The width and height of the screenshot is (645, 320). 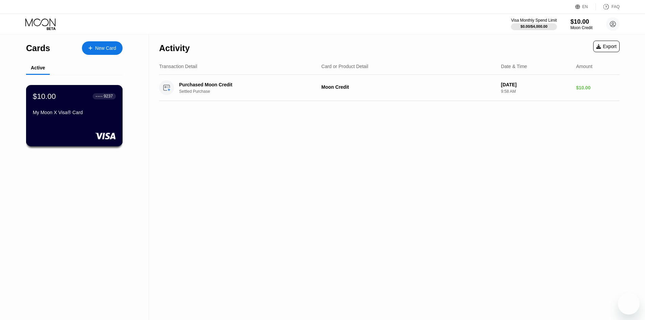 What do you see at coordinates (534, 20) in the screenshot?
I see `div: Visa Monthly Spend Limit` at bounding box center [534, 20].